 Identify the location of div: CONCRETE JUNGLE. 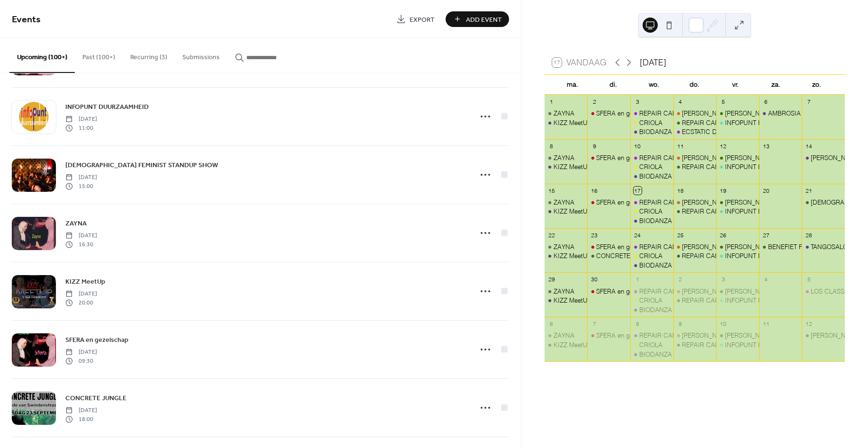
(627, 256).